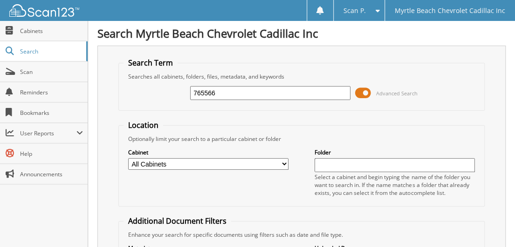 This screenshot has width=515, height=247. I want to click on h1: Search Myrtle Beach Chevrolet Cadillac Inc, so click(301, 33).